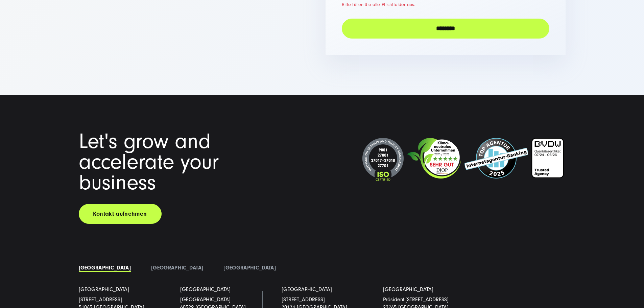 The image size is (644, 308). Describe the element at coordinates (434, 158) in the screenshot. I see `img: Klimaneutrales Unternehmen SUNZINET GmbH` at that location.